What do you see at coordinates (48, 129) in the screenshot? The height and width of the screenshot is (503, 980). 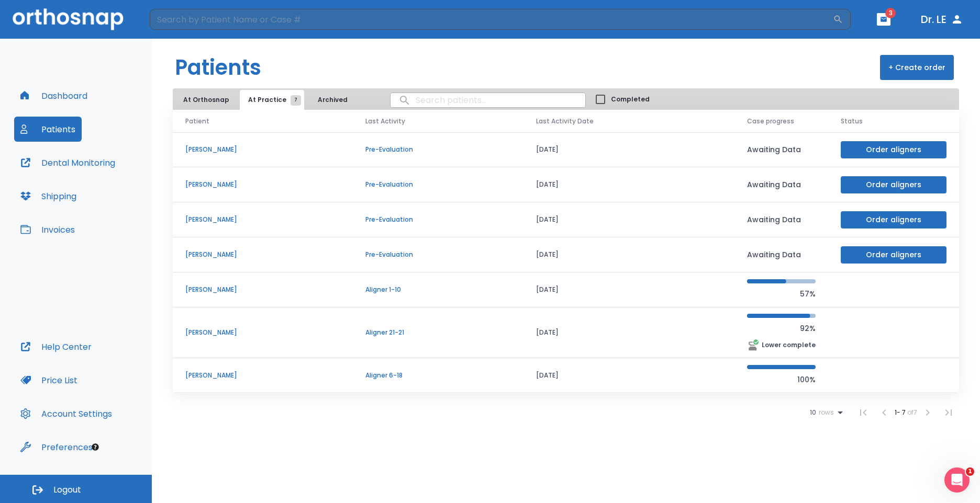 I see `a: Patients` at bounding box center [48, 129].